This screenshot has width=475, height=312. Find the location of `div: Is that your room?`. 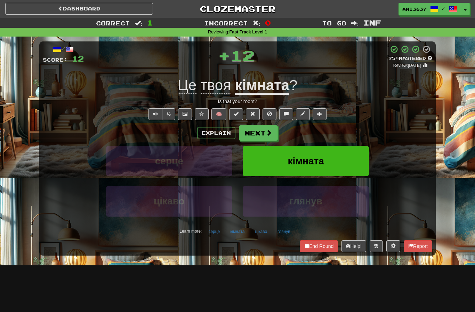

div: Is that your room? is located at coordinates (238, 101).